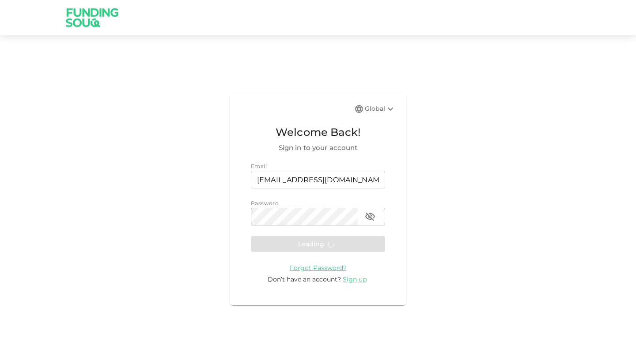 This screenshot has width=636, height=364. Describe the element at coordinates (355, 279) in the screenshot. I see `span: Sign up` at that location.